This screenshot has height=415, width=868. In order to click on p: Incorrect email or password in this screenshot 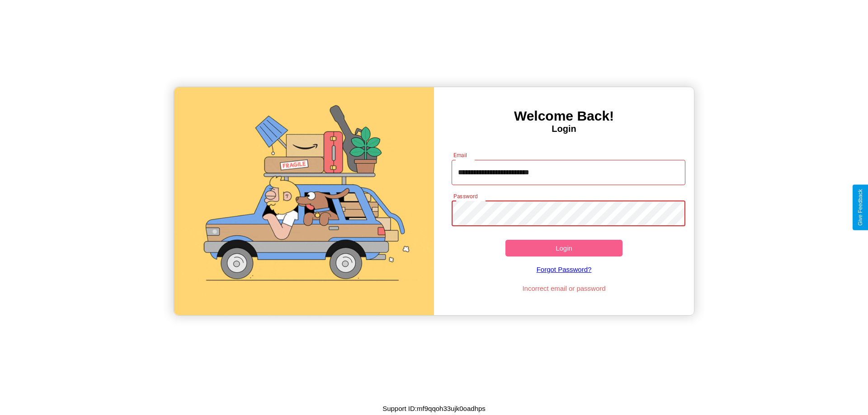, I will do `click(564, 288)`.